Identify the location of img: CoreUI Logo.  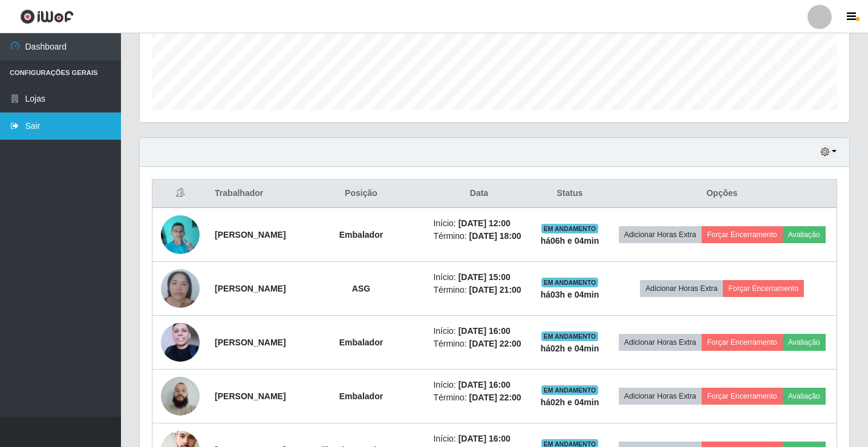
(46, 16).